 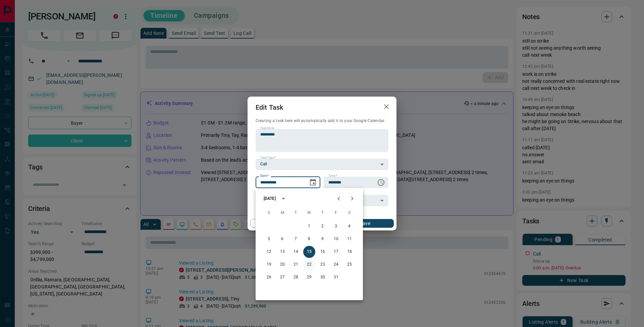 What do you see at coordinates (323, 278) in the screenshot?
I see `button: 30` at bounding box center [323, 278].